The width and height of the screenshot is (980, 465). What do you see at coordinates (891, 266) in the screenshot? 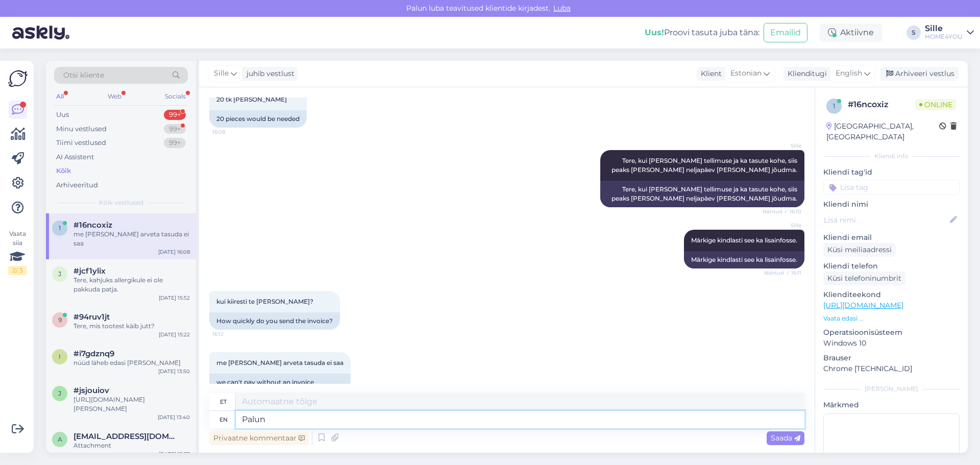
I see `p: Kliendi telefon` at bounding box center [891, 266].